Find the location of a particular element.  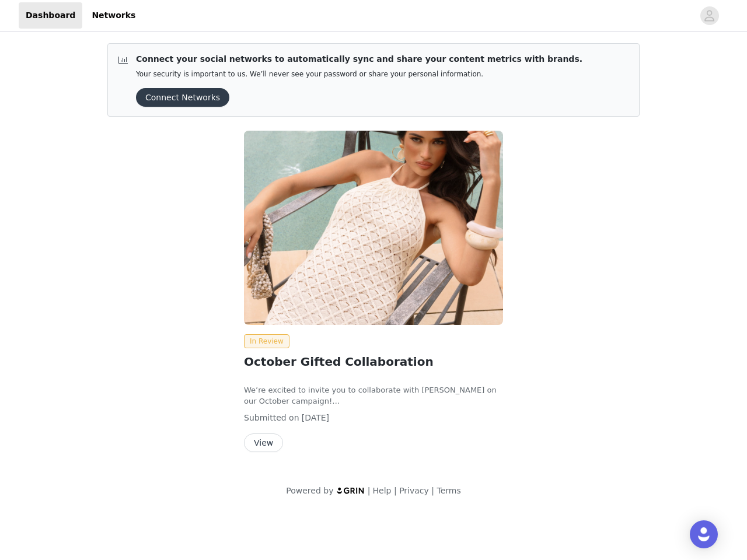

h2: October Gifted Collaboration is located at coordinates (373, 362).